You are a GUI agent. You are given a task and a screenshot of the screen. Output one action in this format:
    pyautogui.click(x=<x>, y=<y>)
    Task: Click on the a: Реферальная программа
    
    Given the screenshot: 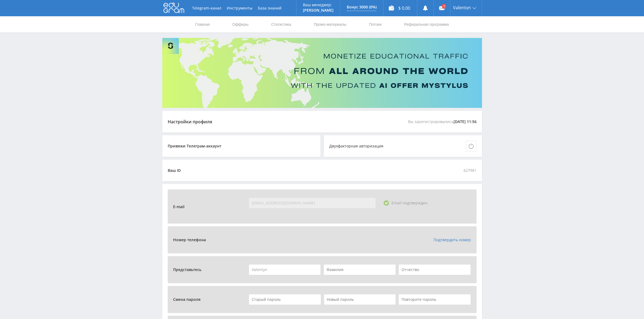 What is the action you would take?
    pyautogui.click(x=426, y=25)
    